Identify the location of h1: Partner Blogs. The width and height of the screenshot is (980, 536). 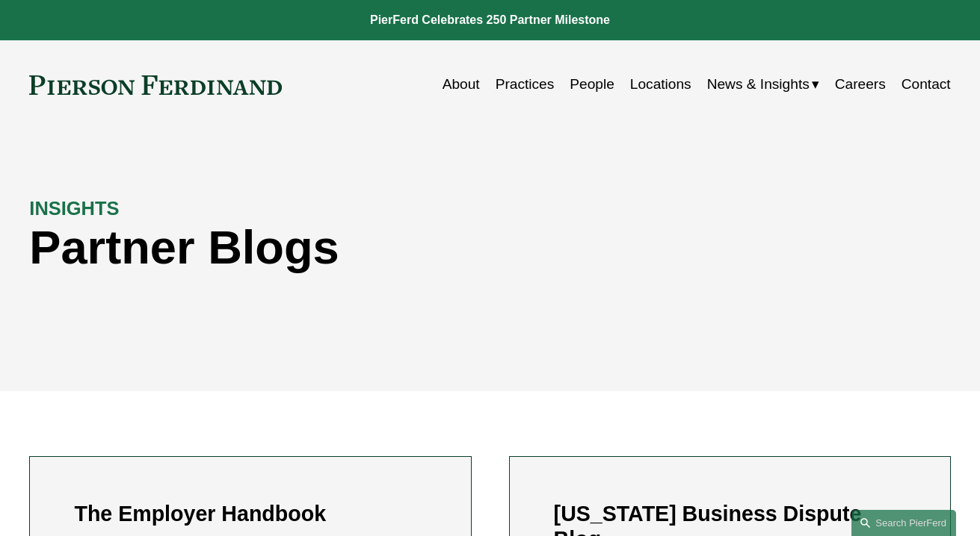
(375, 247).